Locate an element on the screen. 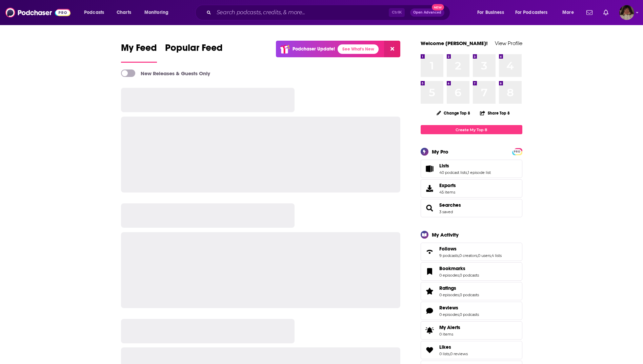 This screenshot has width=643, height=364. span: Monitoring is located at coordinates (156, 12).